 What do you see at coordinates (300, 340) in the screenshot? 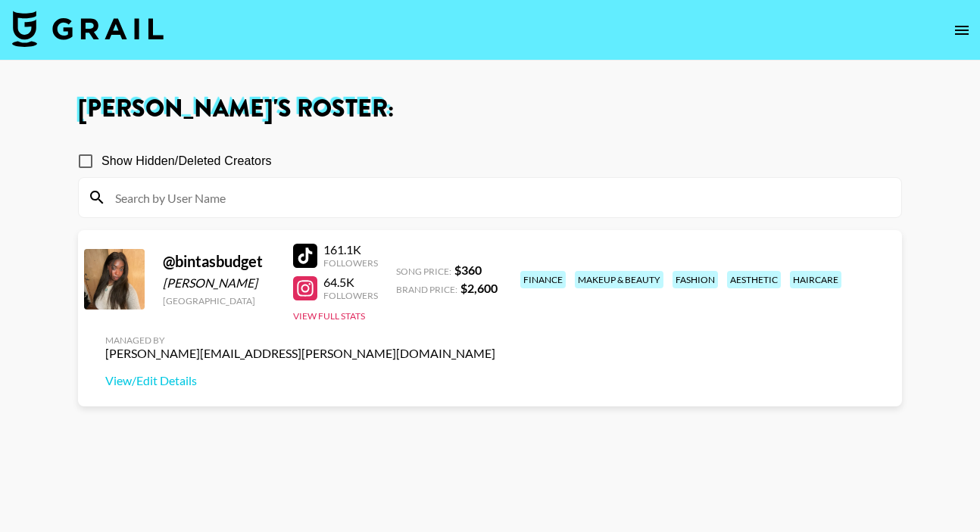
I see `div: Managed By` at bounding box center [300, 340].